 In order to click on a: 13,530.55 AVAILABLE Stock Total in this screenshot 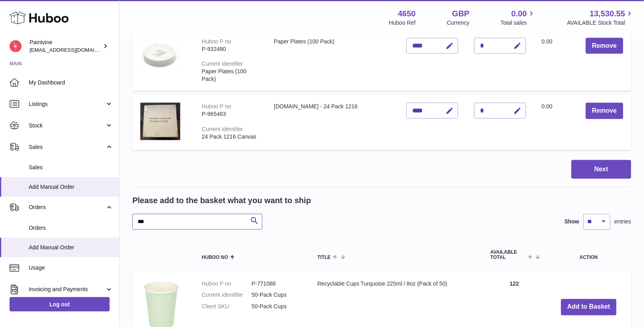, I will do `click(600, 17)`.